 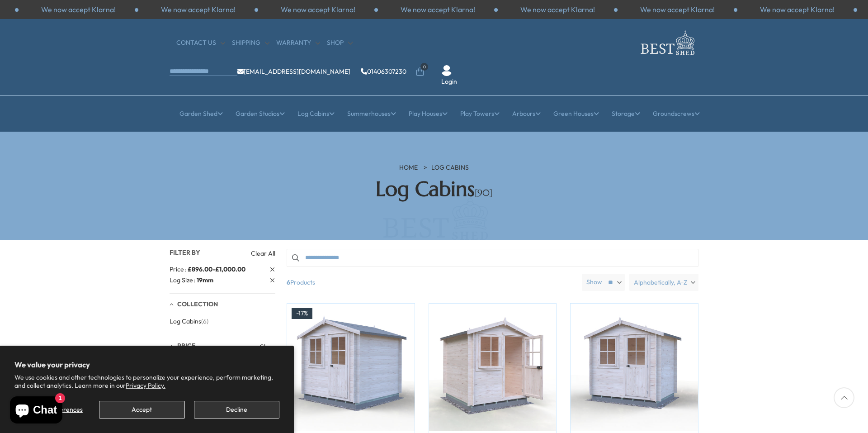 What do you see at coordinates (147, 382) in the screenshot?
I see `p: We use cookies and other technologies to personalize your experience, perform marketing, and coll...` at bounding box center [147, 382].